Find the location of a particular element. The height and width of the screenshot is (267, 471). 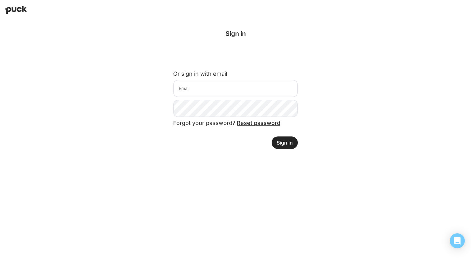

div: Open Intercom Messenger is located at coordinates (457, 241).